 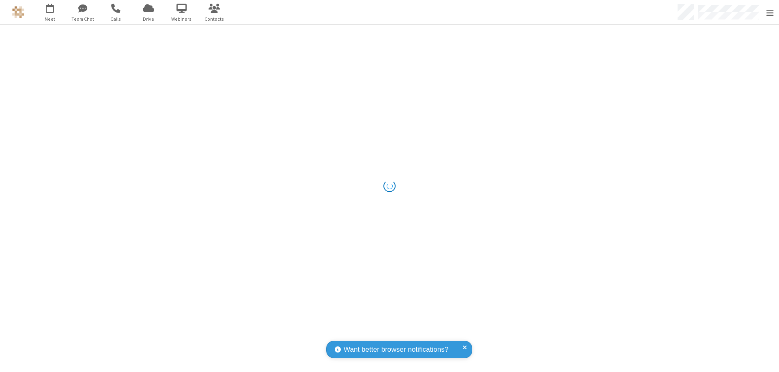 I want to click on span: Calls, so click(x=116, y=19).